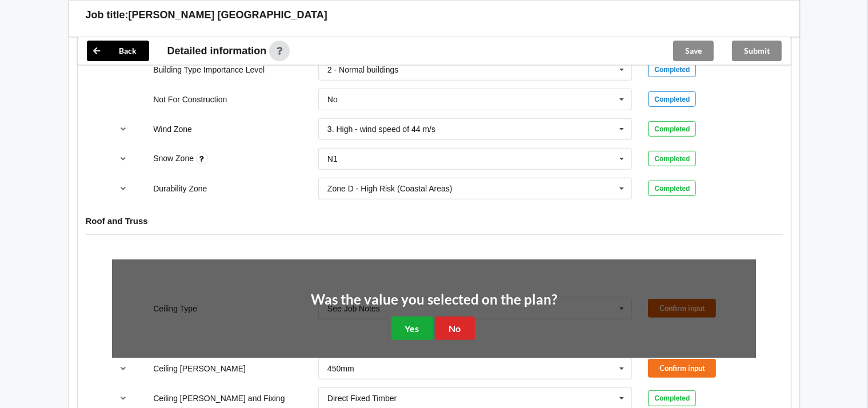  What do you see at coordinates (174, 159) in the screenshot?
I see `label: Snow Zone` at bounding box center [174, 159].